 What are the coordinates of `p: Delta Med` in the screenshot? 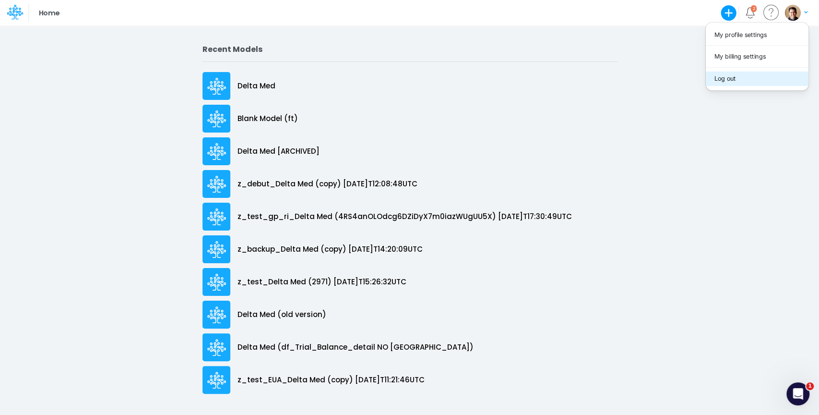 It's located at (256, 86).